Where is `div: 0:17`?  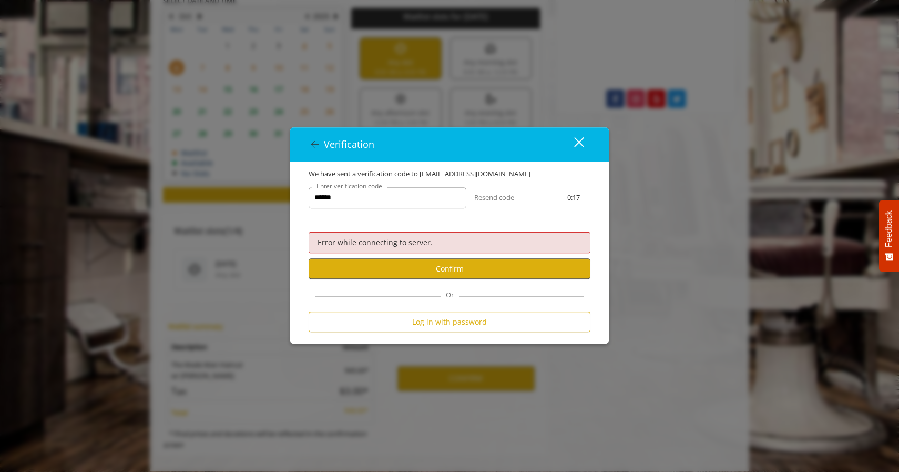
div: 0:17 is located at coordinates (574, 197).